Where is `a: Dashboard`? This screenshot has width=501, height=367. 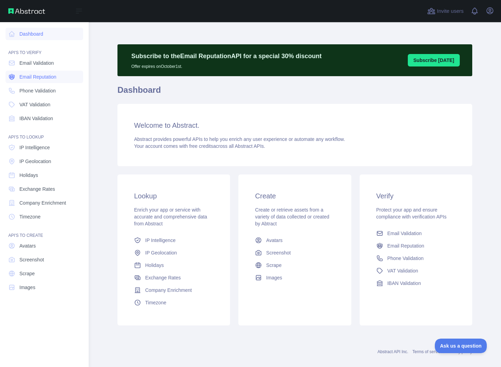 a: Dashboard is located at coordinates (44, 34).